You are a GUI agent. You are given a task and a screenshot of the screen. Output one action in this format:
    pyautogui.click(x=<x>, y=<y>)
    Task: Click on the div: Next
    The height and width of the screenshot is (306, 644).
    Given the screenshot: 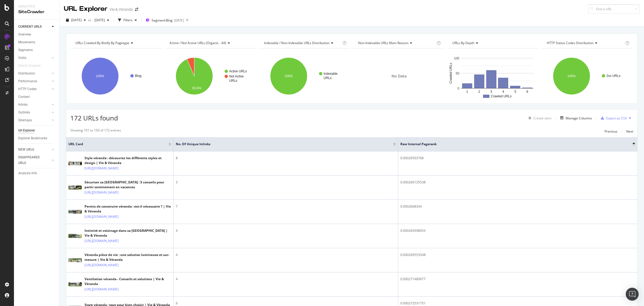 What is the action you would take?
    pyautogui.click(x=630, y=131)
    